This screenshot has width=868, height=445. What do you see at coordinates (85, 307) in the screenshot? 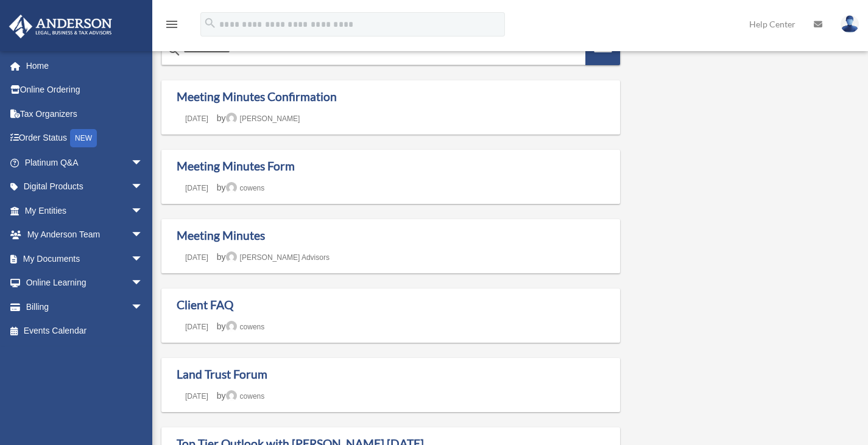
I see `a: Billingarrow_drop_down` at bounding box center [85, 307].